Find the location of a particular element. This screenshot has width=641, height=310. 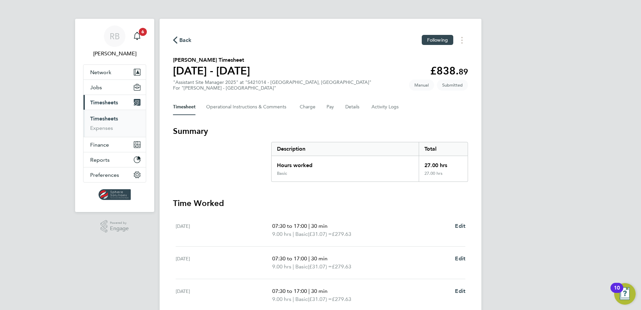

span: This timesheet is Submitted. is located at coordinates (453, 85).